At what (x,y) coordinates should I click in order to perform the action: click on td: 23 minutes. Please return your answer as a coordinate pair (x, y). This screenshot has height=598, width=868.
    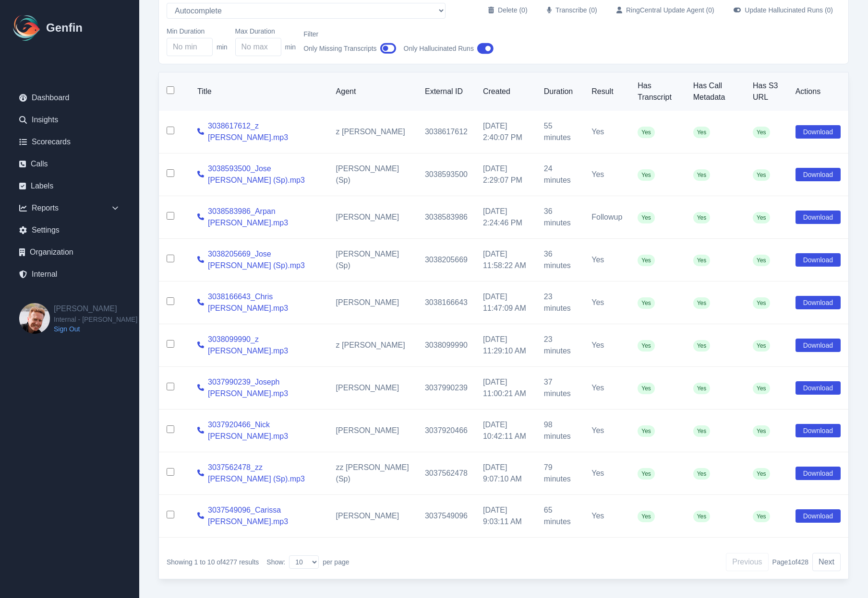
    Looking at the image, I should click on (560, 303).